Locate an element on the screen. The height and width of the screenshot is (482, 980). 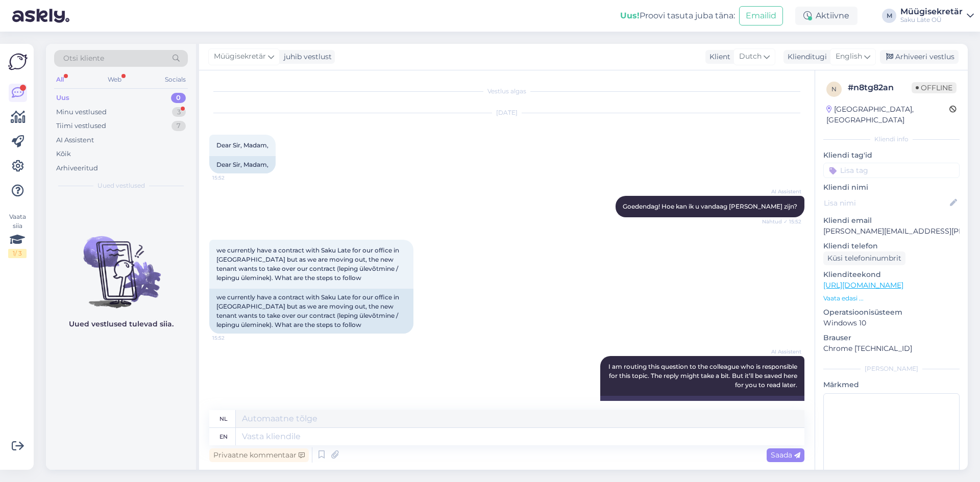
div: Socials is located at coordinates (175, 79).